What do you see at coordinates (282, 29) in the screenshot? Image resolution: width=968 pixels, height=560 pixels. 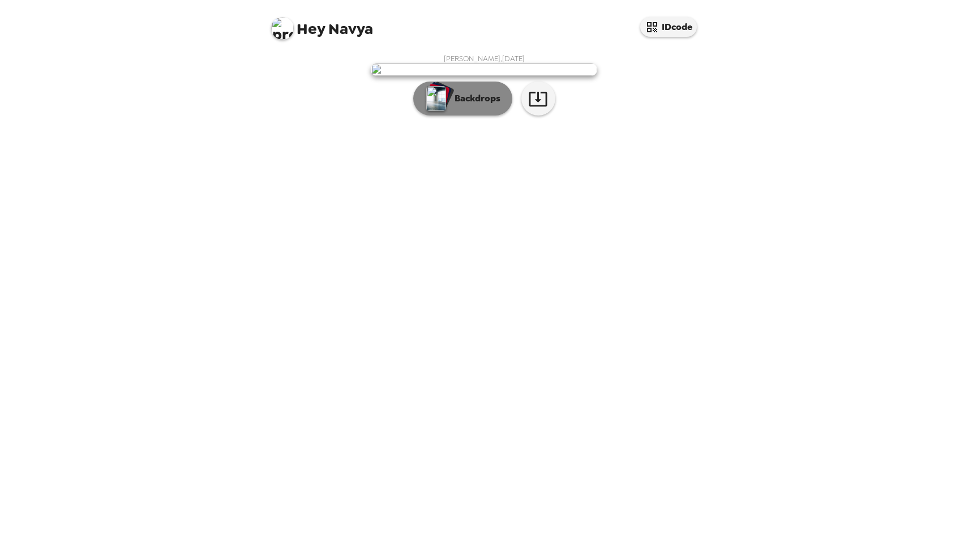 I see `img: profile pic` at bounding box center [282, 29].